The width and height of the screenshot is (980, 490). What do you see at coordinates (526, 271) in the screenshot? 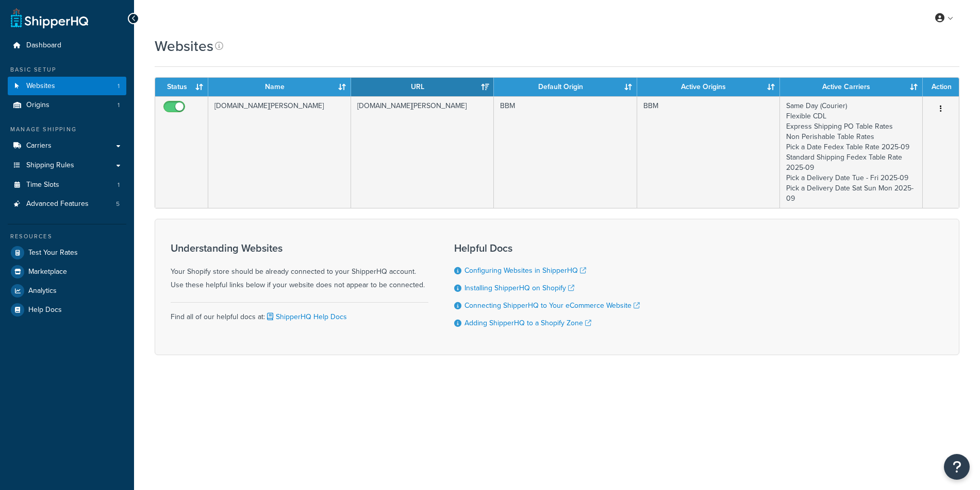
I see `a: Configuring Websites in ShipperHQ` at bounding box center [526, 271].